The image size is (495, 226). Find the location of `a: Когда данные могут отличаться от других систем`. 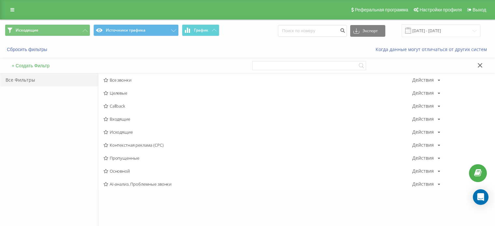

a: Когда данные могут отличаться от других систем is located at coordinates (433, 49).